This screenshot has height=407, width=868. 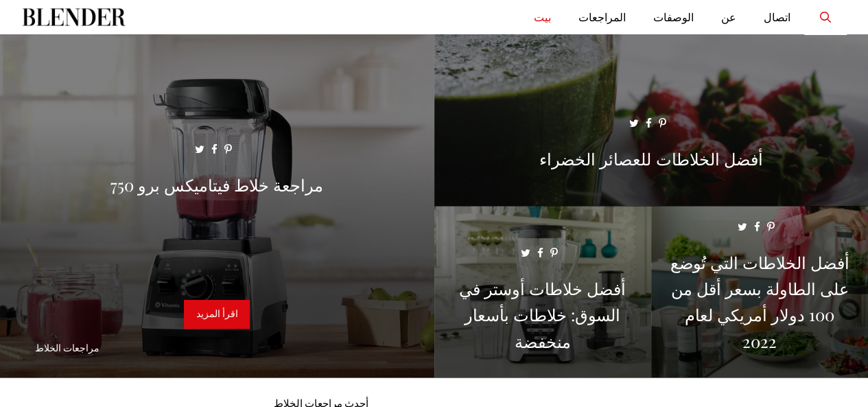 What do you see at coordinates (67, 348) in the screenshot?
I see `font: مراجعات الخلاط` at bounding box center [67, 348].